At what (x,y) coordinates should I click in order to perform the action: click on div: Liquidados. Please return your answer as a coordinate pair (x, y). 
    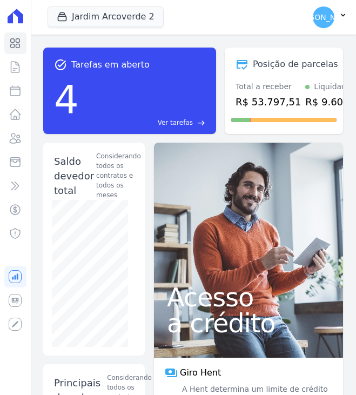
    Looking at the image, I should click on (335, 87).